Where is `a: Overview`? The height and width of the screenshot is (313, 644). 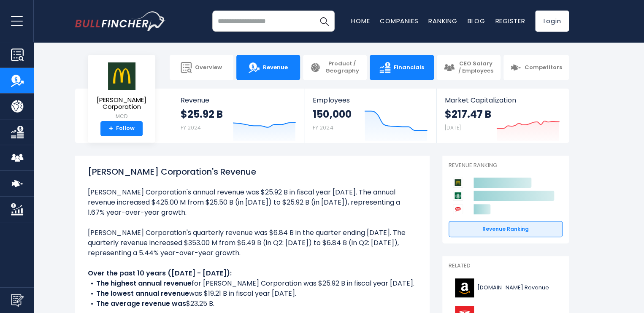
a: Overview is located at coordinates (201, 67).